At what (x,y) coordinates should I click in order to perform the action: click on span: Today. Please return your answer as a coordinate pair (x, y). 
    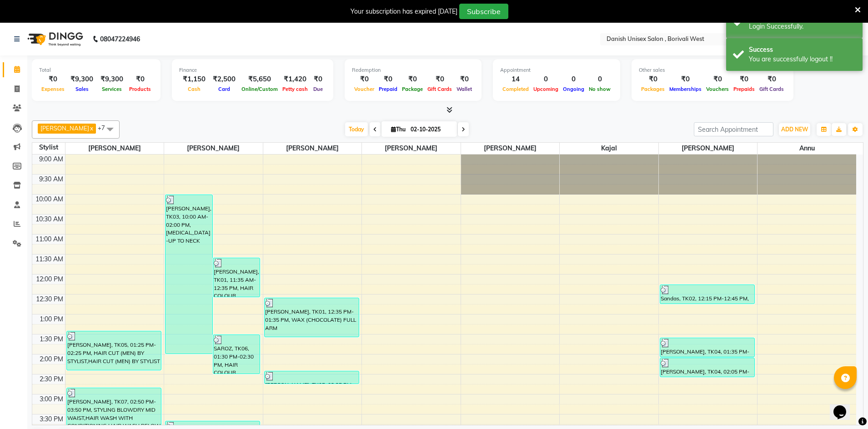
    Looking at the image, I should click on (356, 129).